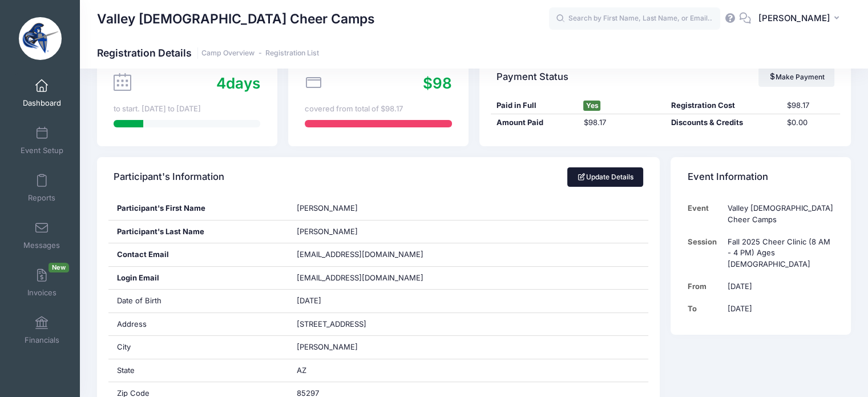  What do you see at coordinates (199, 347) in the screenshot?
I see `div: City` at bounding box center [199, 347].